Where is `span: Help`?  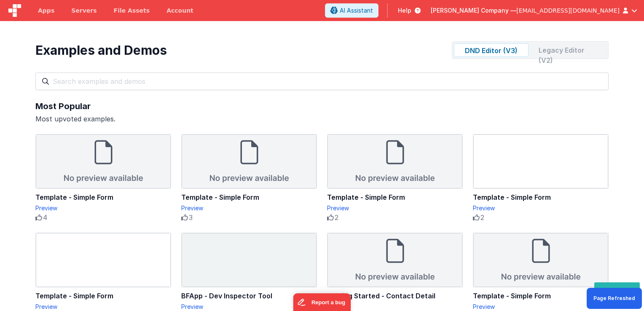 span: Help is located at coordinates (405, 11).